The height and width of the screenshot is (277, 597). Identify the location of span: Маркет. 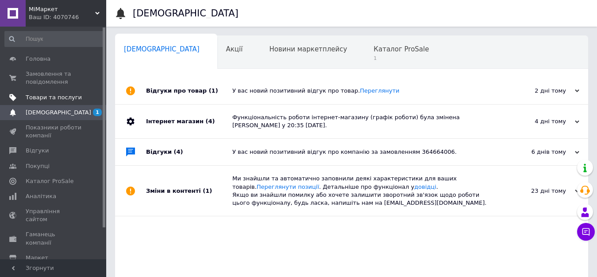
(37, 258).